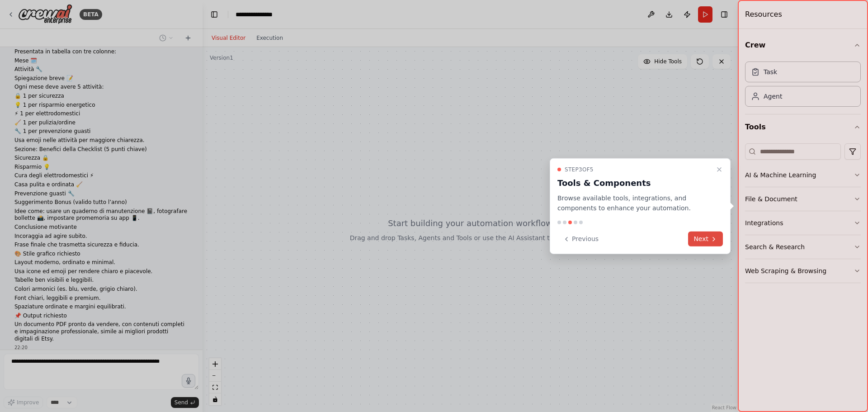 The height and width of the screenshot is (412, 868). What do you see at coordinates (719, 169) in the screenshot?
I see `button: Close walkthrough` at bounding box center [719, 169].